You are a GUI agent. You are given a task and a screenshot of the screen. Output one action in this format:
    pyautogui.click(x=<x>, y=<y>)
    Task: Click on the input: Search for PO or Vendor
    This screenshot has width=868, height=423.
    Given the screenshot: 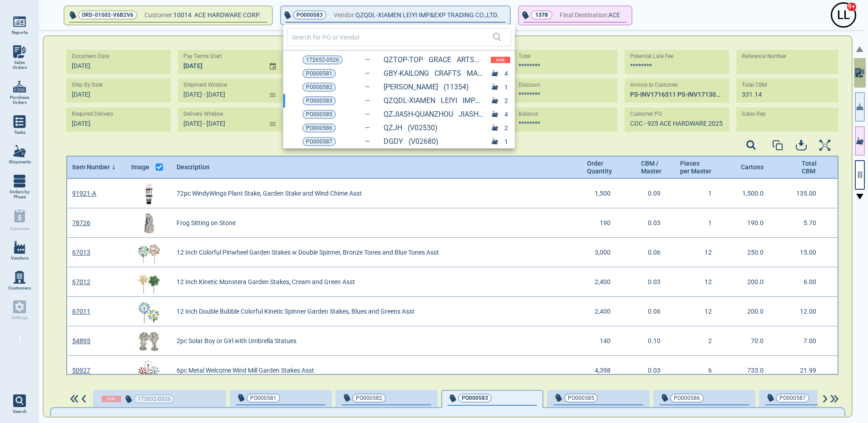 What is the action you would take?
    pyautogui.click(x=392, y=37)
    